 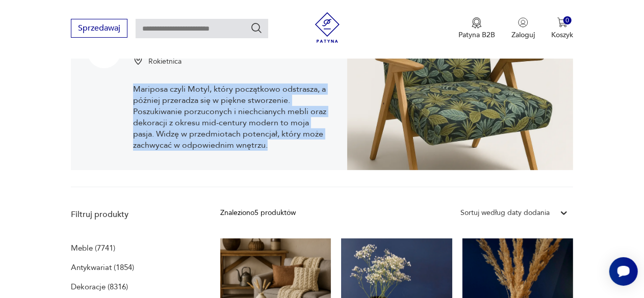 I want to click on a: Meble (7741), so click(x=93, y=249).